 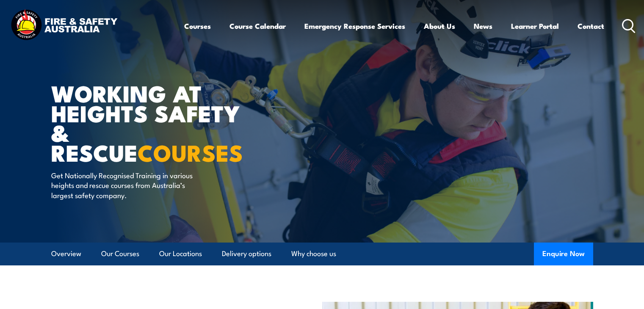 What do you see at coordinates (190, 151) in the screenshot?
I see `strong: COURSES` at bounding box center [190, 151].